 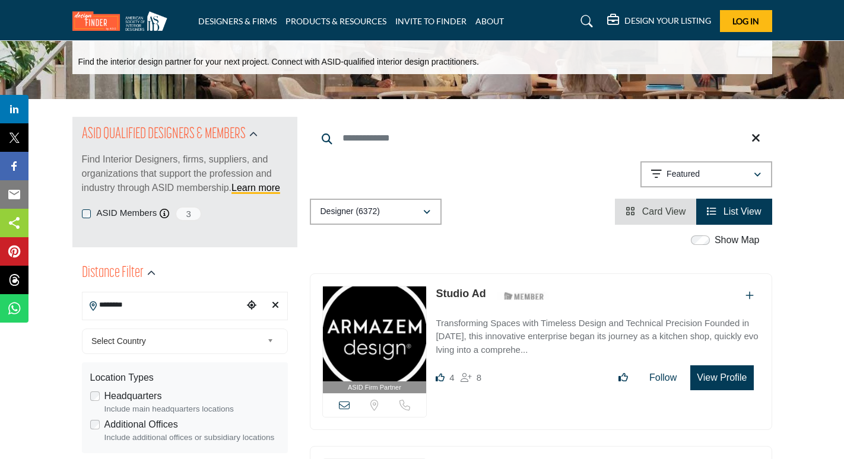 I want to click on p: Featured, so click(x=683, y=175).